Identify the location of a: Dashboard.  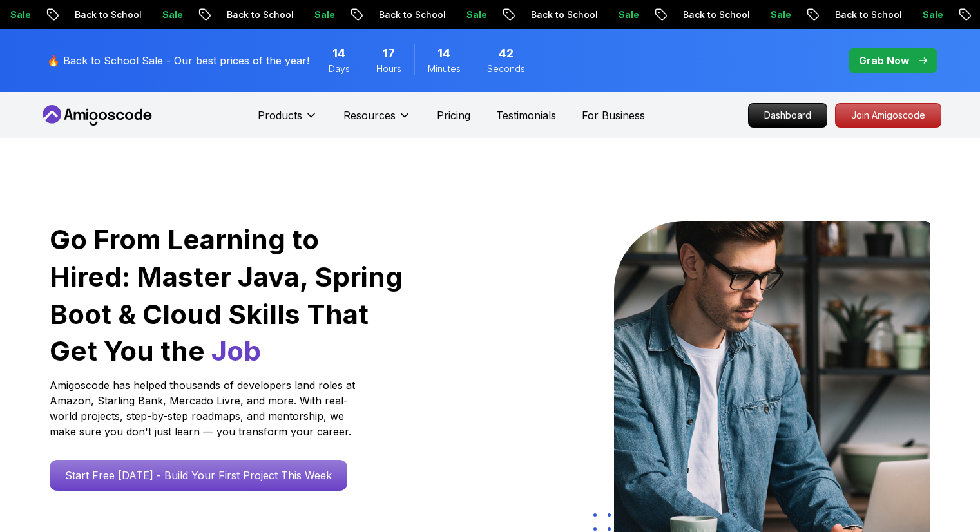
(787, 115).